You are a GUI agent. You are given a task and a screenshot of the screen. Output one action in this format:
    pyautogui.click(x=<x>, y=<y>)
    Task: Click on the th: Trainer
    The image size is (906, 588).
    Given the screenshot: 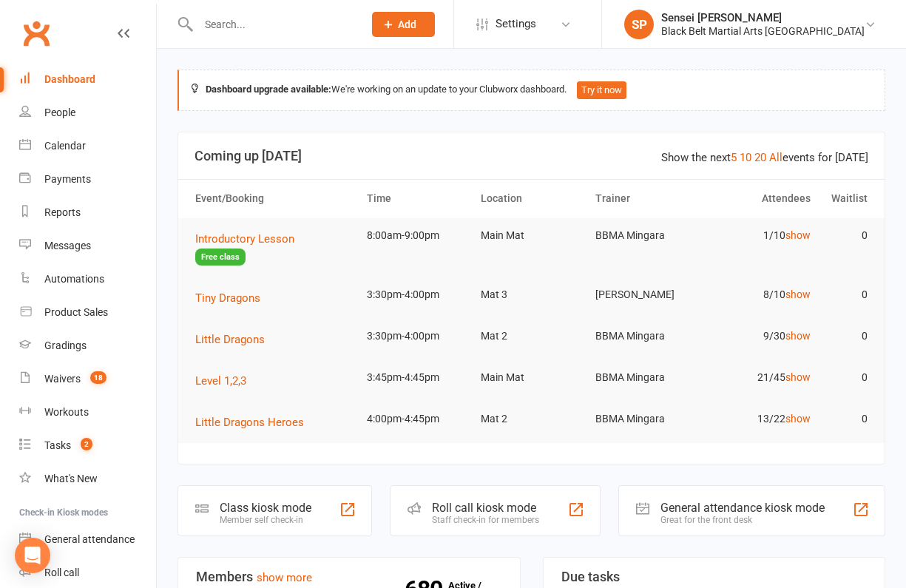 What is the action you would take?
    pyautogui.click(x=646, y=198)
    